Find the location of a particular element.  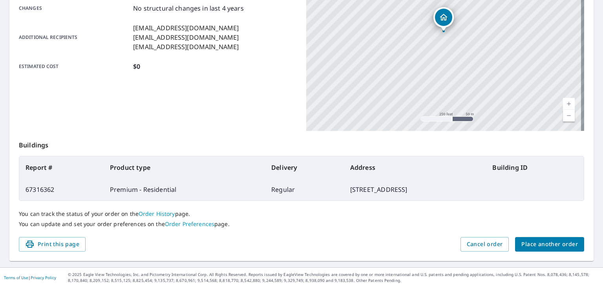

th: Building ID is located at coordinates (535, 167).